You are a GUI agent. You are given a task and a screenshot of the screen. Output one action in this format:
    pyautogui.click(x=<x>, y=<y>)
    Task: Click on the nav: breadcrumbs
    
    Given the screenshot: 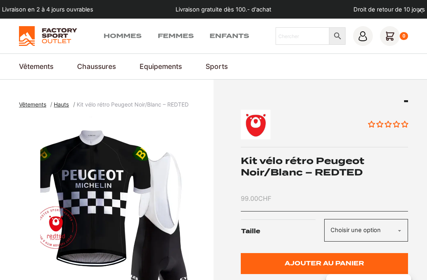 What is the action you would take?
    pyautogui.click(x=104, y=104)
    